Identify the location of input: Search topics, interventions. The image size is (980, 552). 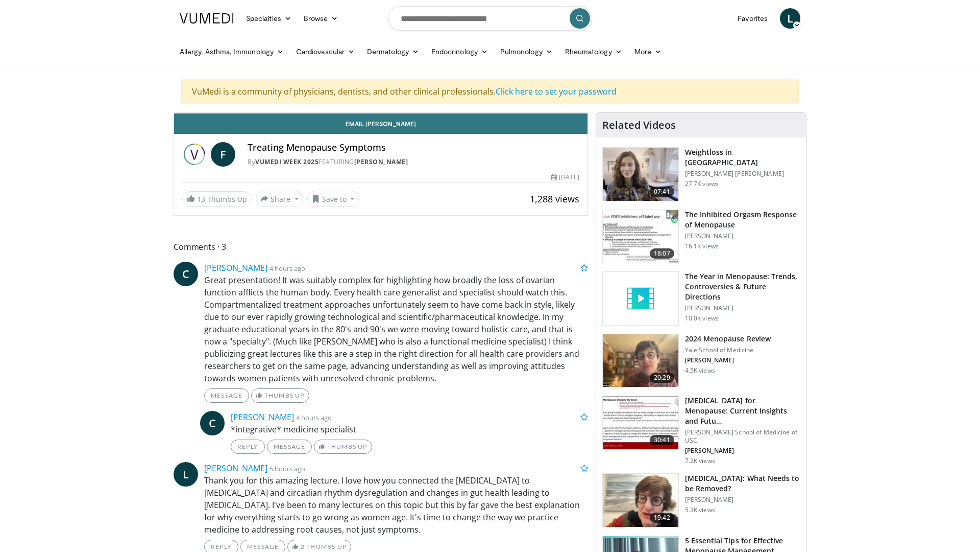
(490, 18).